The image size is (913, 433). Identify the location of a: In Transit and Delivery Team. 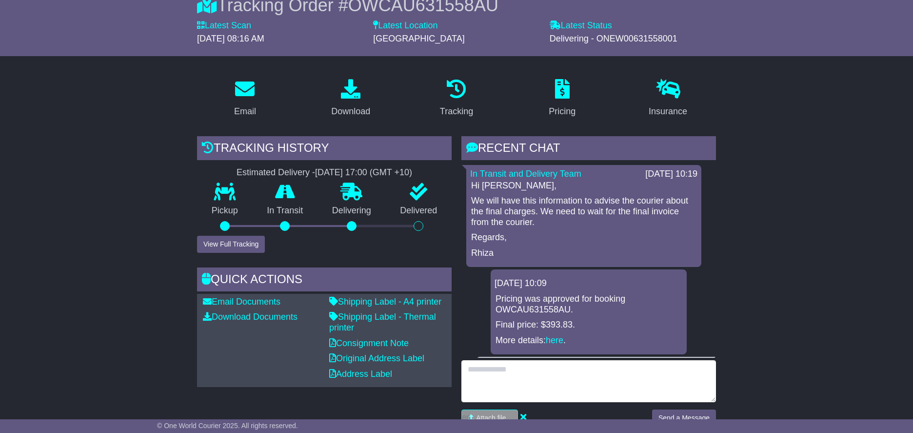
(526, 174).